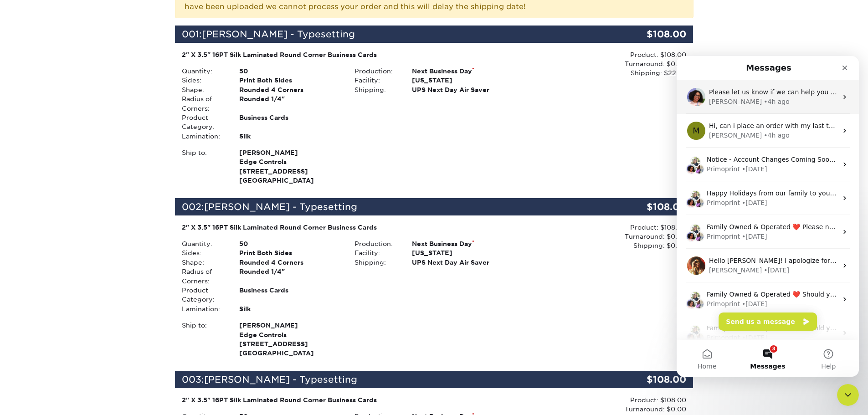  Describe the element at coordinates (107, 70) in the screenshot. I see `span: Hi, can i place an order with my last template?` at that location.